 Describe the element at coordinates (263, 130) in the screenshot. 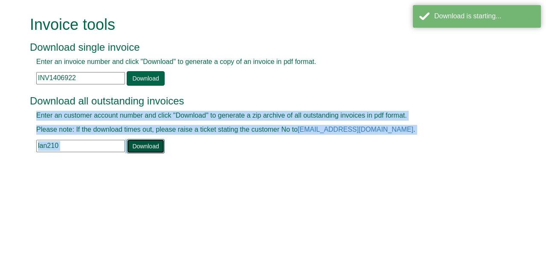

I see `p: Please note: If the download times out, please raise a ticket stating the customer No to .` at that location.